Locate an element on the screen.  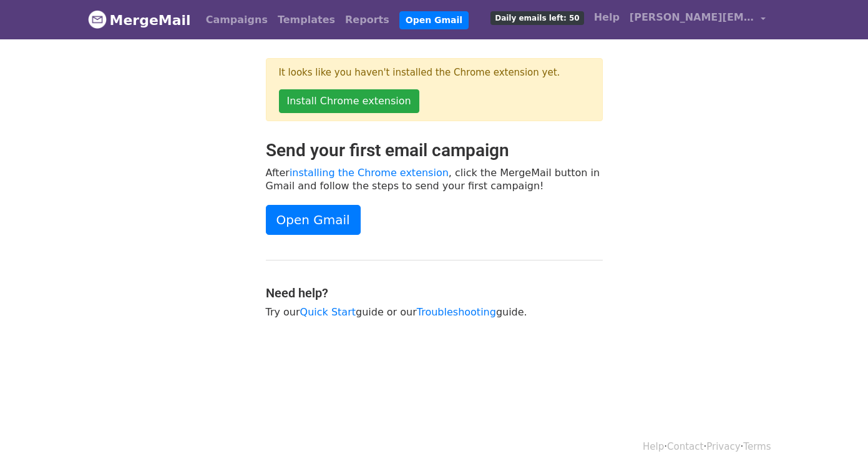
a: Campaigns is located at coordinates (236, 20).